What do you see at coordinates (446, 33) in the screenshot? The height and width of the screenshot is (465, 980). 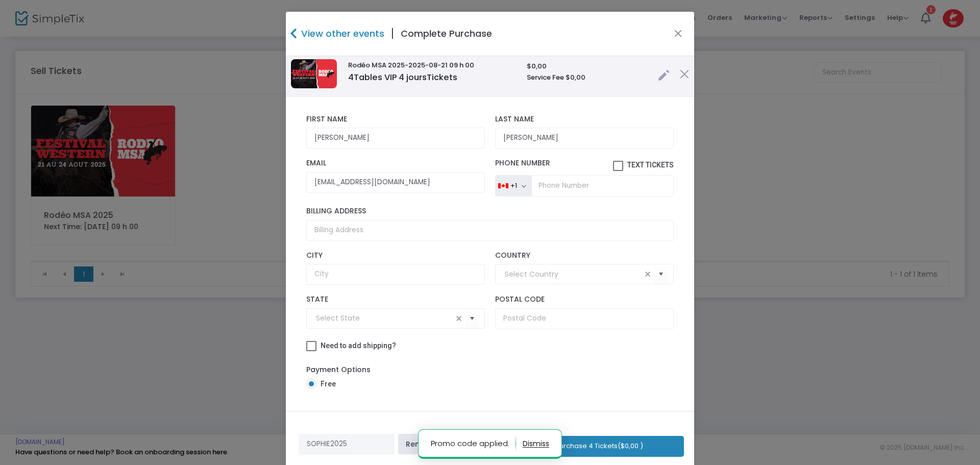 I see `h4: Complete Purchase` at bounding box center [446, 33].